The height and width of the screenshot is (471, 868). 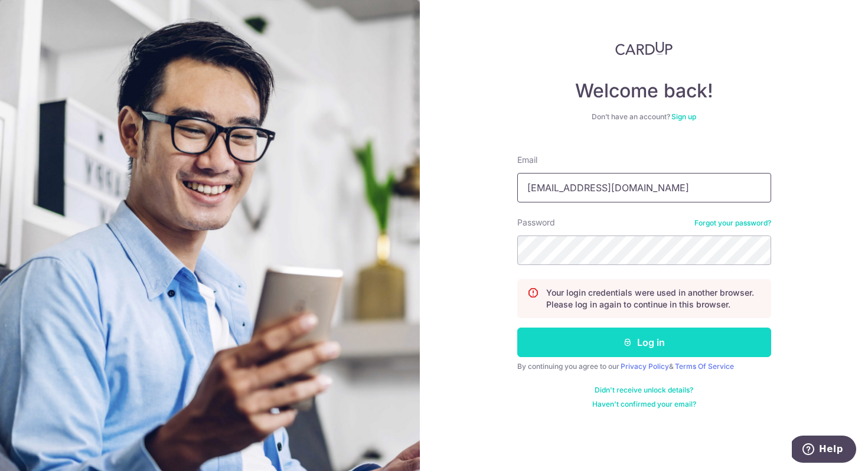 What do you see at coordinates (644, 390) in the screenshot?
I see `a: Didn't receive unlock details?` at bounding box center [644, 390].